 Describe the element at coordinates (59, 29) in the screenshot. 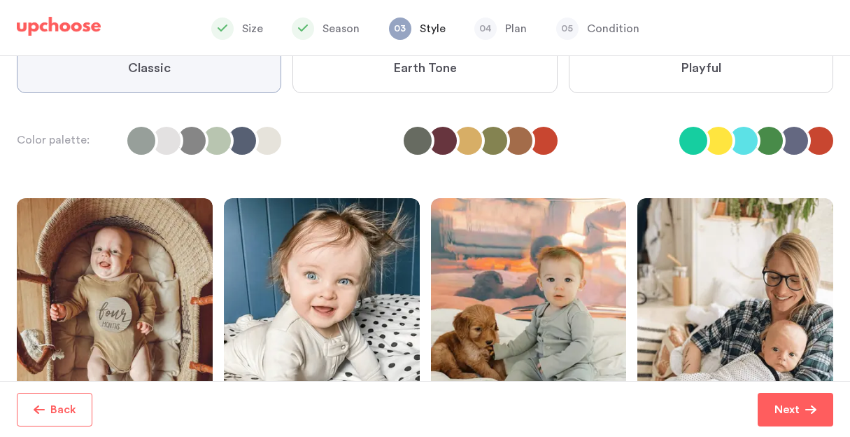

I see `a: UpChoose` at that location.